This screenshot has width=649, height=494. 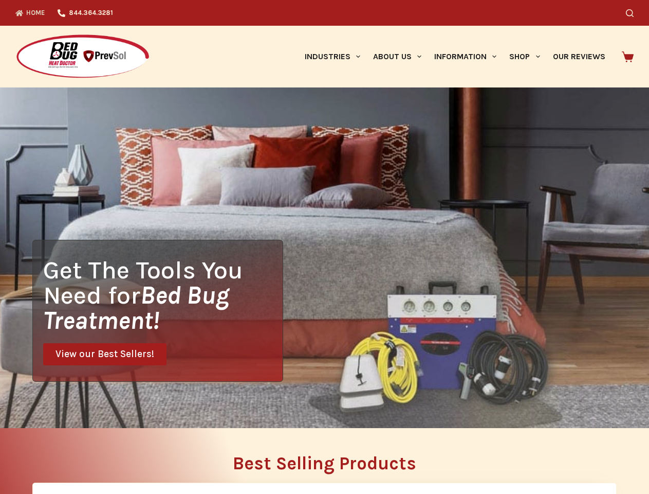 I want to click on img: Prevsol/Bed Bug Heat Doctor, so click(x=83, y=57).